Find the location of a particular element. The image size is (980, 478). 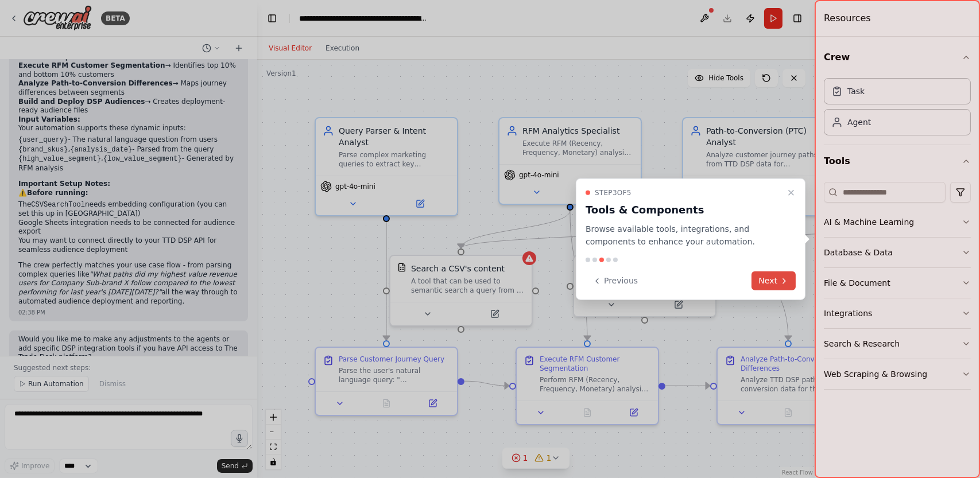

button: Hide left sidebar is located at coordinates (272, 18).